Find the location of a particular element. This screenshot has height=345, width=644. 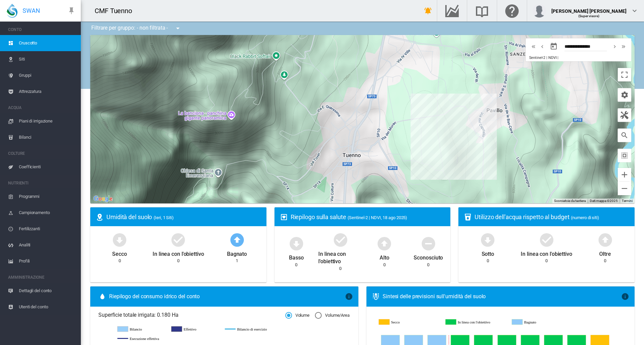

span: SWAN is located at coordinates (32, 10).